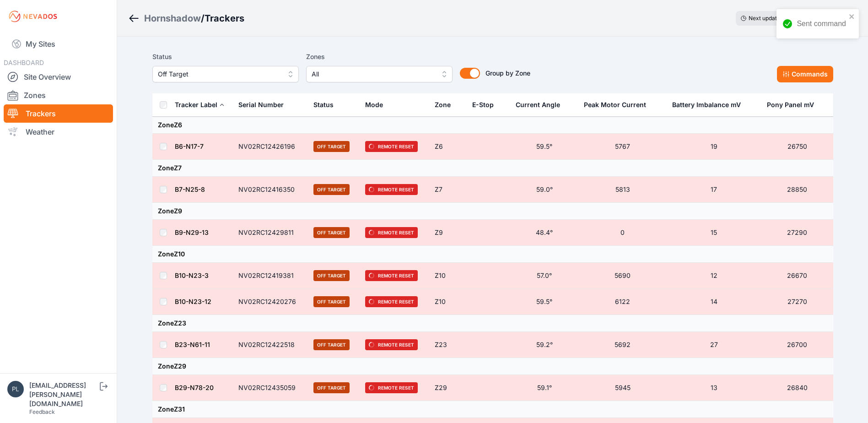 Image resolution: width=868 pixels, height=423 pixels. Describe the element at coordinates (379, 57) in the screenshot. I see `label: Zones` at that location.